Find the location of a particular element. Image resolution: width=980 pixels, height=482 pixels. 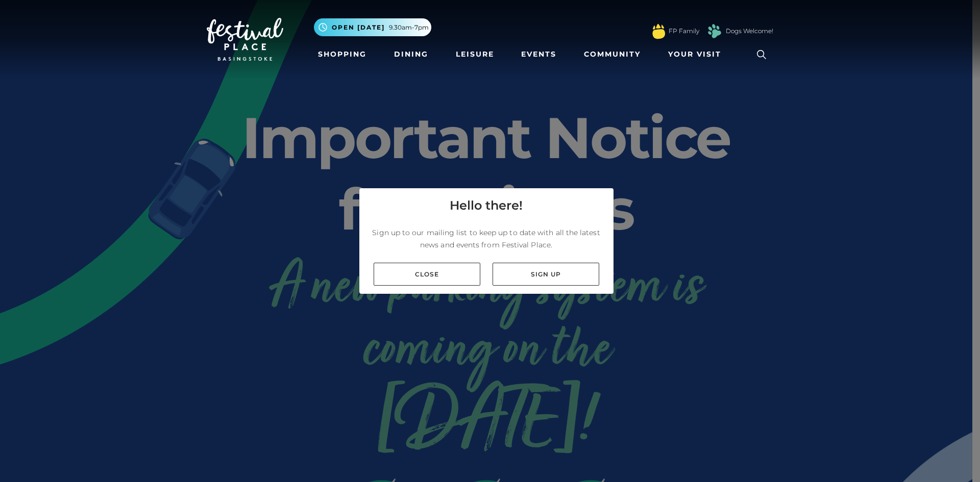

a: Close is located at coordinates (427, 274).